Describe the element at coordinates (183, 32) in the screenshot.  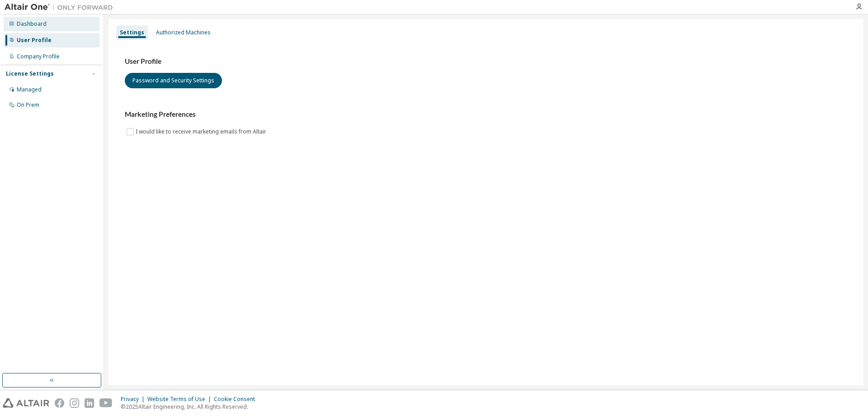
I see `div: Authorized Machines` at that location.